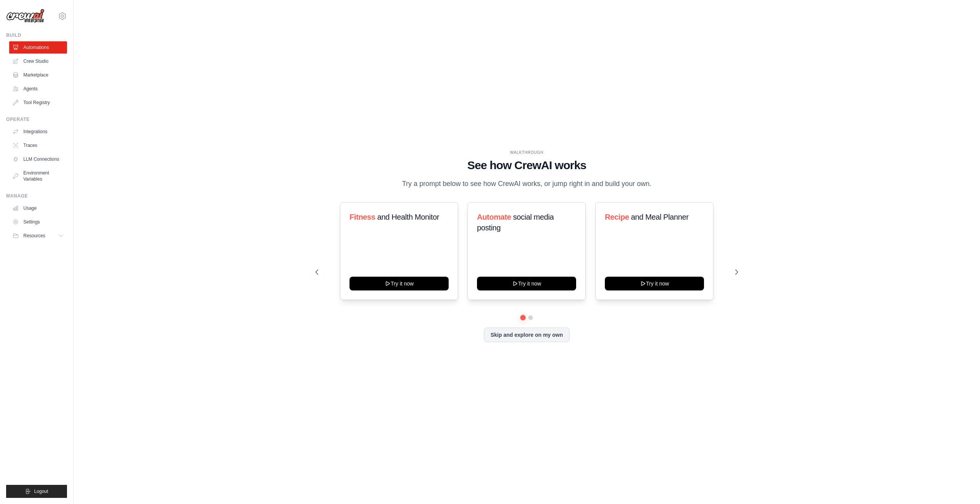  What do you see at coordinates (25, 16) in the screenshot?
I see `img: Logo` at bounding box center [25, 16].